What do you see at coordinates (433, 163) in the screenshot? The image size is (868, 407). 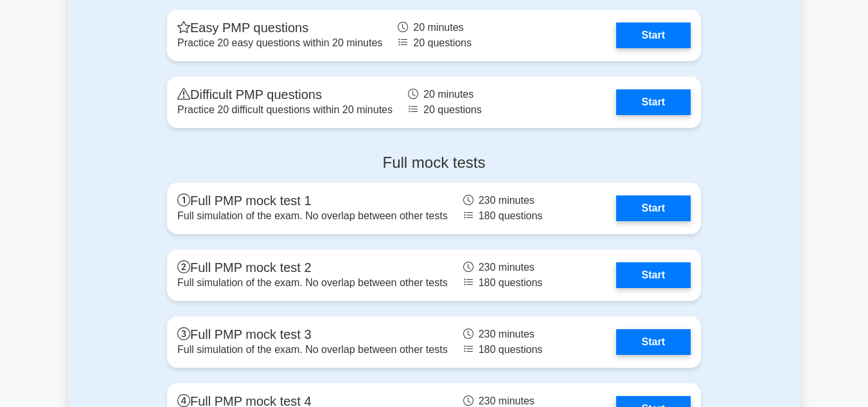 I see `h4: Full mock tests` at bounding box center [433, 163].